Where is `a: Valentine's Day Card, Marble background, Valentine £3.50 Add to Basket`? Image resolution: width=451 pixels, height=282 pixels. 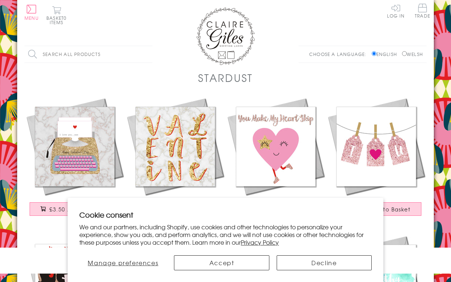
a: Valentine's Day Card, Marble background, Valentine £3.50 Add to Basket is located at coordinates (175, 159).